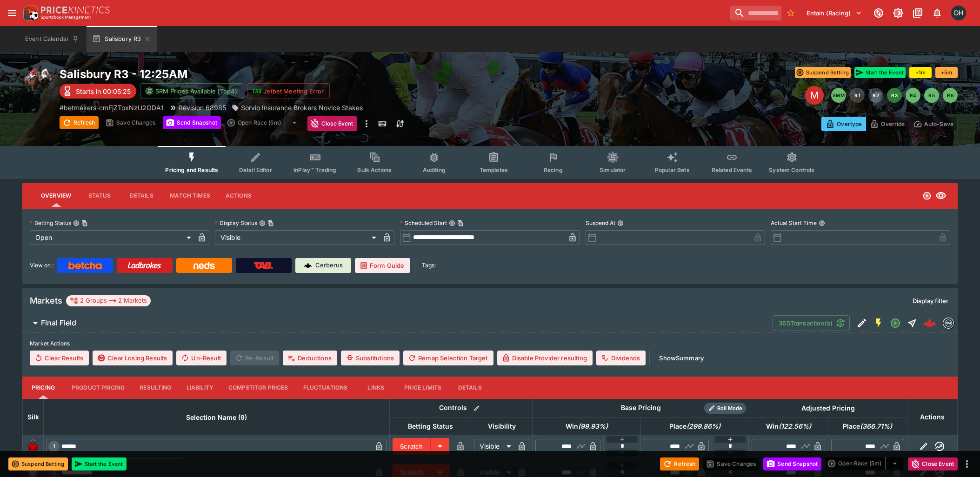  I want to click on button: Documentation, so click(918, 13).